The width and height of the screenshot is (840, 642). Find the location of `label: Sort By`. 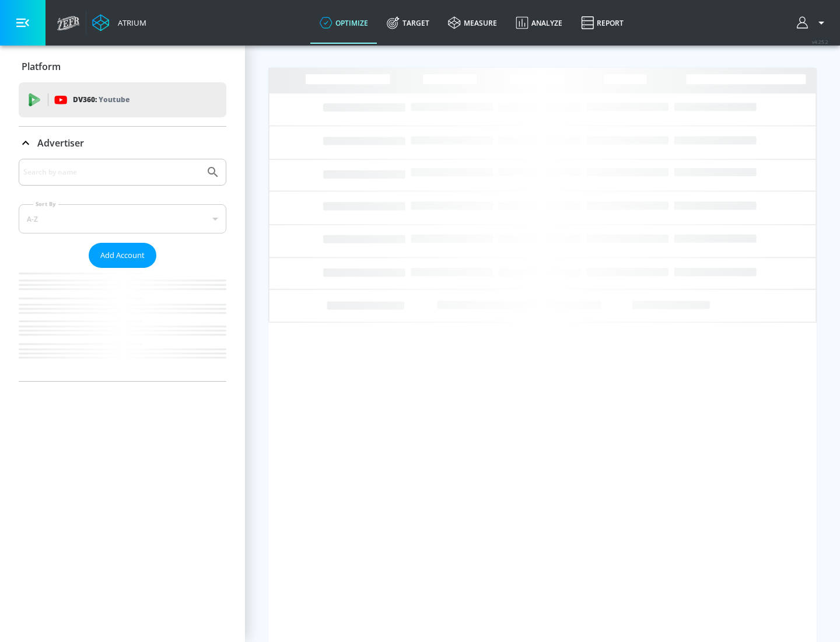

label: Sort By is located at coordinates (45, 204).